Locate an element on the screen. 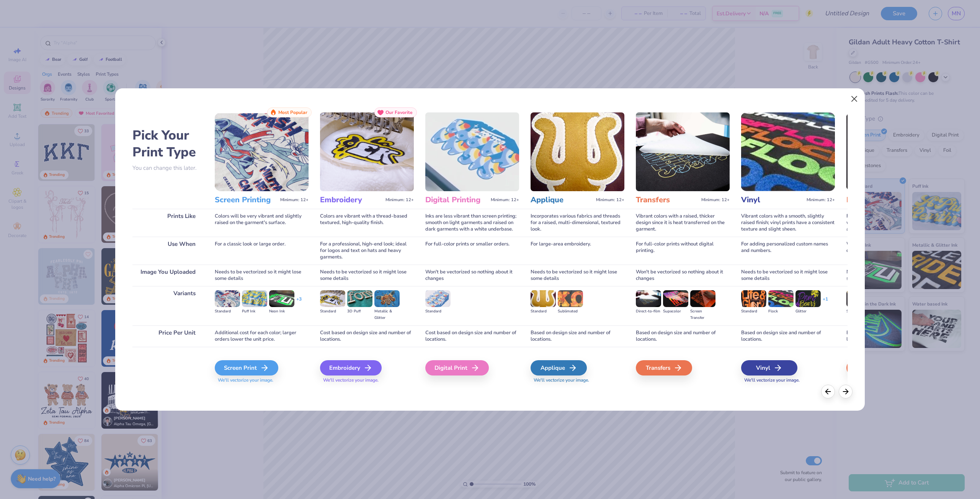 Image resolution: width=980 pixels, height=499 pixels. img: Neon Ink is located at coordinates (281, 299).